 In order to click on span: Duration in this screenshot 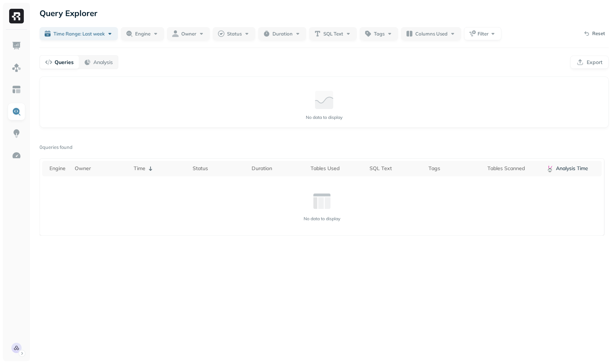, I will do `click(283, 34)`.